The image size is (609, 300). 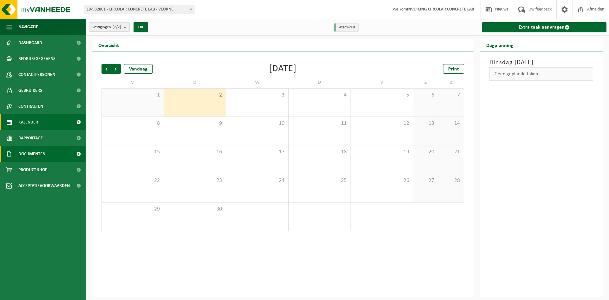 I want to click on span: 27, so click(x=426, y=180).